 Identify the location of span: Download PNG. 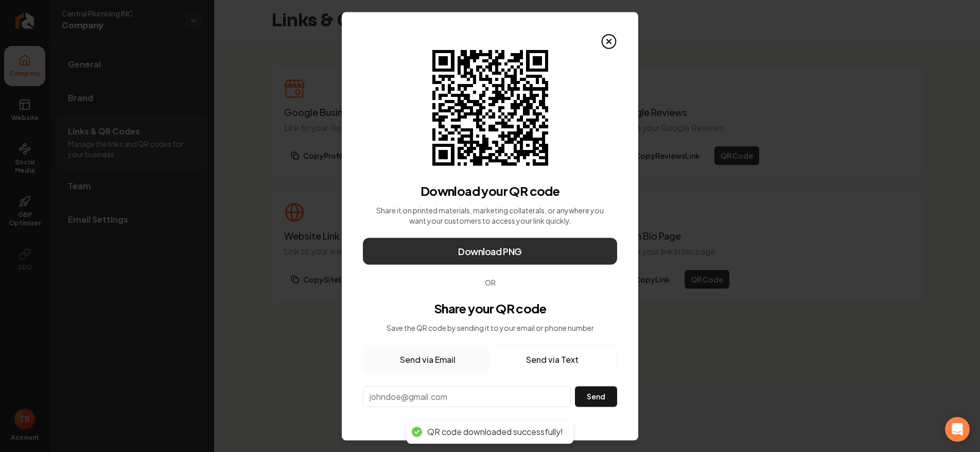
(490, 251).